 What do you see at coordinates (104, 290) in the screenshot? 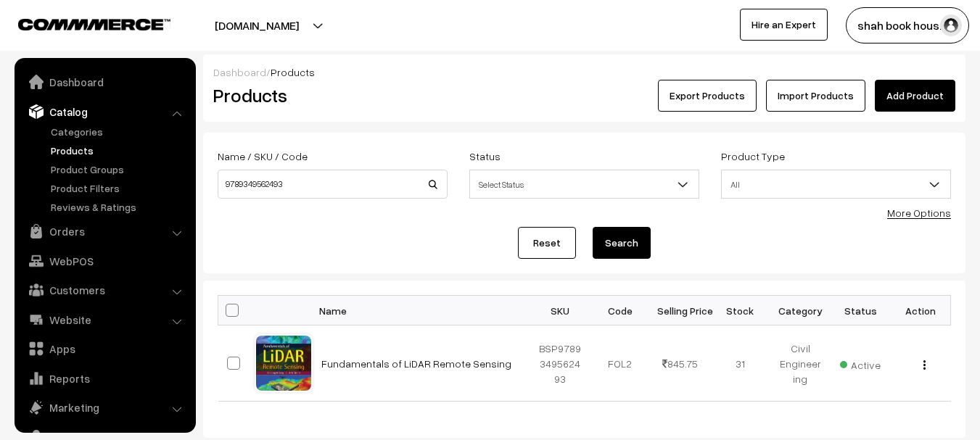
I see `a: Customers` at bounding box center [104, 290].